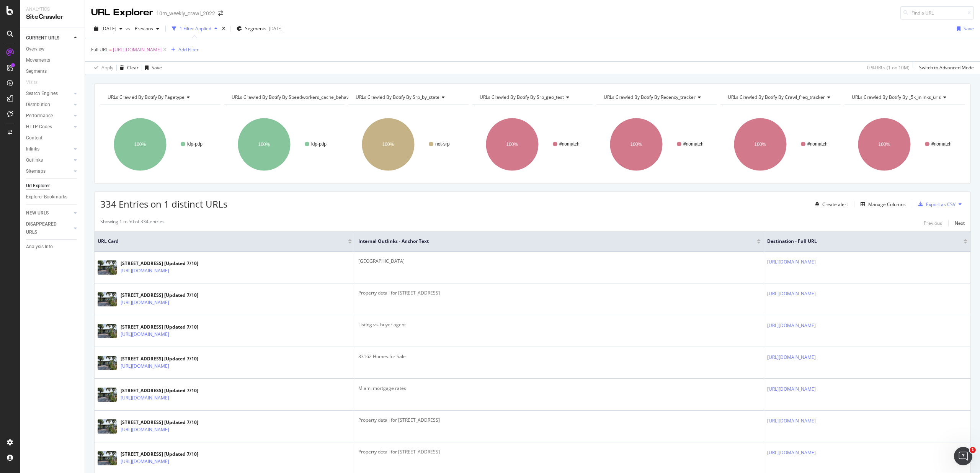 This screenshot has width=980, height=473. I want to click on div: Distribution, so click(38, 105).